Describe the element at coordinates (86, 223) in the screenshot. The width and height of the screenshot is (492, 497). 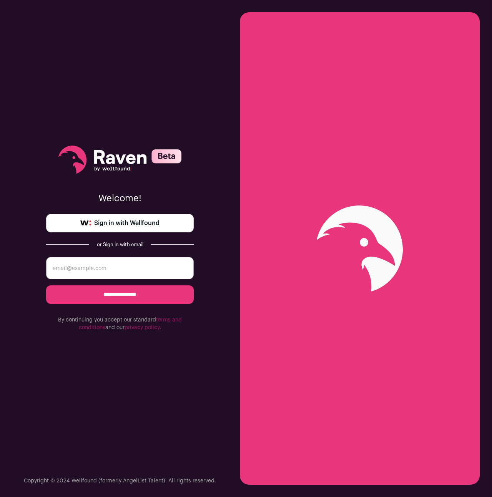
I see `img: wellfound-symbol-flush-black-fb3c872781a75f747ccb3a119075da62bfe97bd399995f84a933054e44a575c4.png` at that location.